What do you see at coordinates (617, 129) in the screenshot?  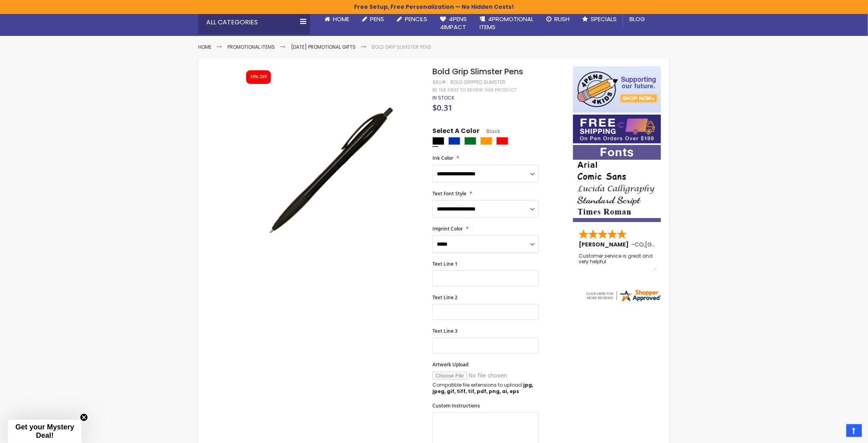 I see `img: Free shipping on orders over $199` at bounding box center [617, 129].